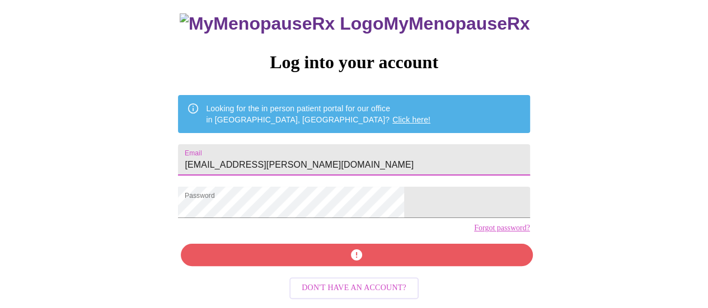 This screenshot has height=308, width=708. I want to click on a: Click here!, so click(411, 120).